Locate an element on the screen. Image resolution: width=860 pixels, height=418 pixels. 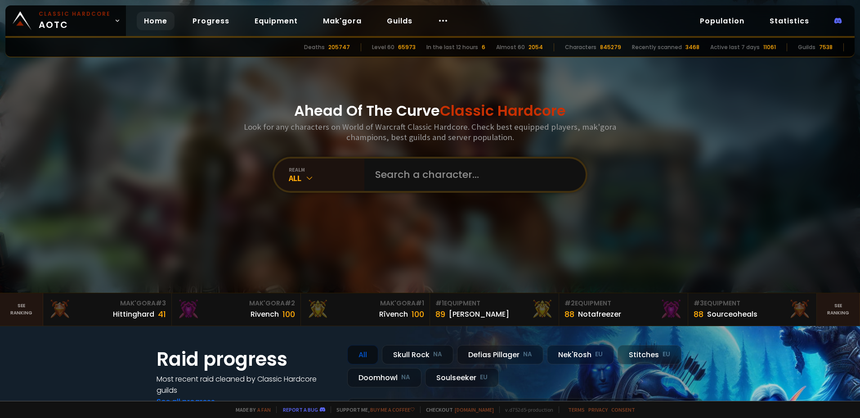
div: 6 is located at coordinates (484, 47).